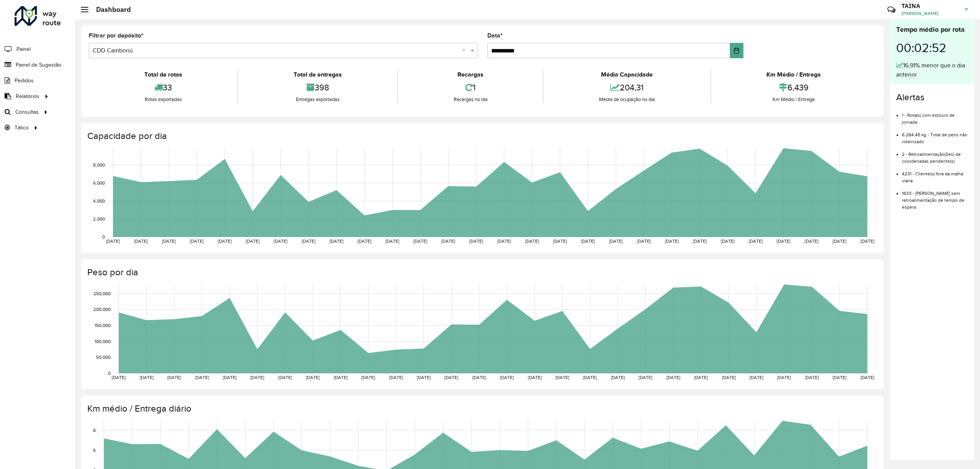  I want to click on h4: Km médio / Entrega diário, so click(481, 409).